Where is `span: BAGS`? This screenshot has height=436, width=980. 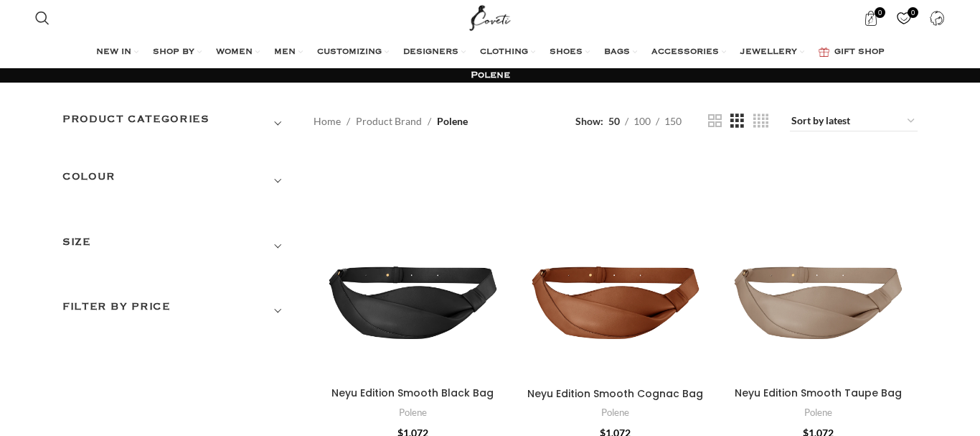 span: BAGS is located at coordinates (617, 52).